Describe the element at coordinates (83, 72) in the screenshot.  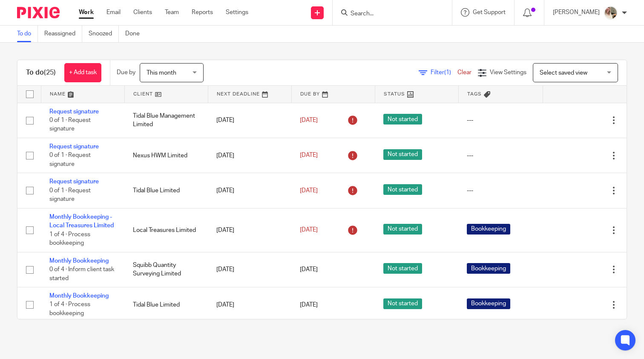
I see `a: + Add task` at that location.